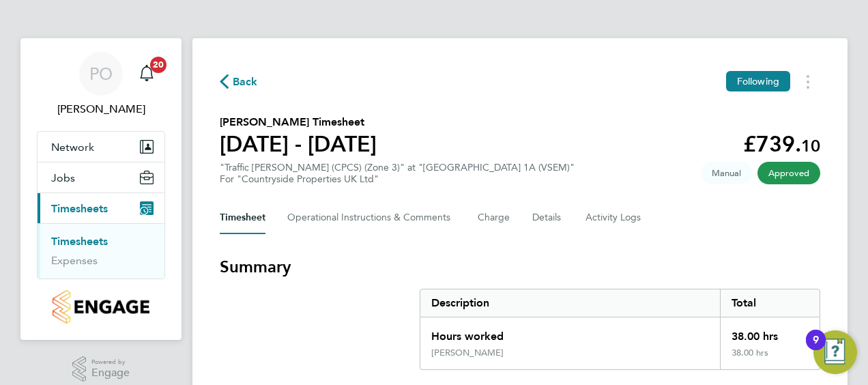  What do you see at coordinates (726, 172) in the screenshot?
I see `span: This timesheet was manually created.` at bounding box center [726, 172].